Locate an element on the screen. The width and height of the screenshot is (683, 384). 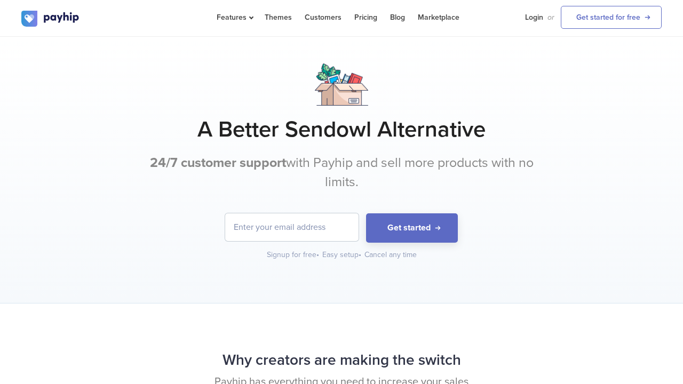
h1: A Better Sendowl Alternative is located at coordinates (342, 130).